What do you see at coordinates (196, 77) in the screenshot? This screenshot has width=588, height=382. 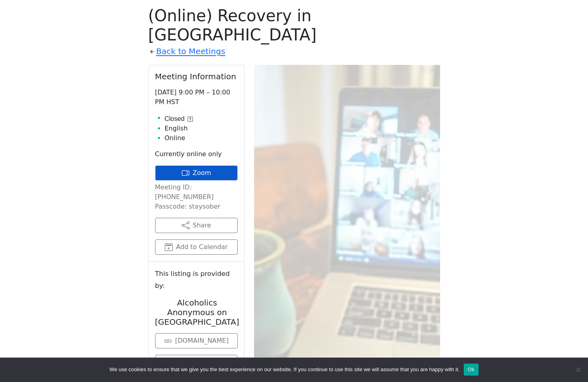 I see `h2: Meeting Information` at bounding box center [196, 77].